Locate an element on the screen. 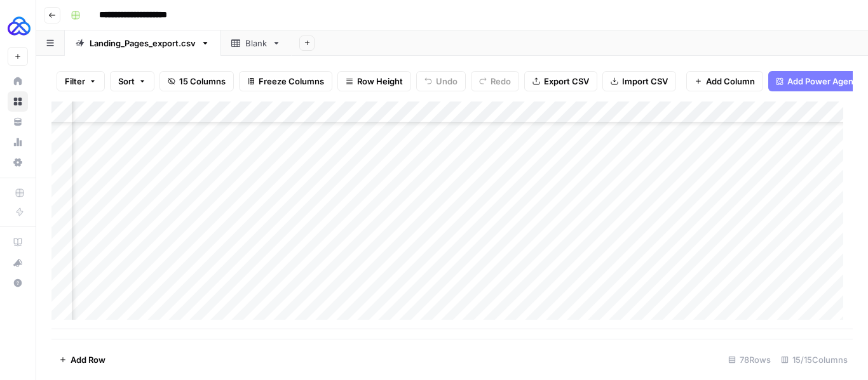  button: Freeze Columns is located at coordinates (285, 82).